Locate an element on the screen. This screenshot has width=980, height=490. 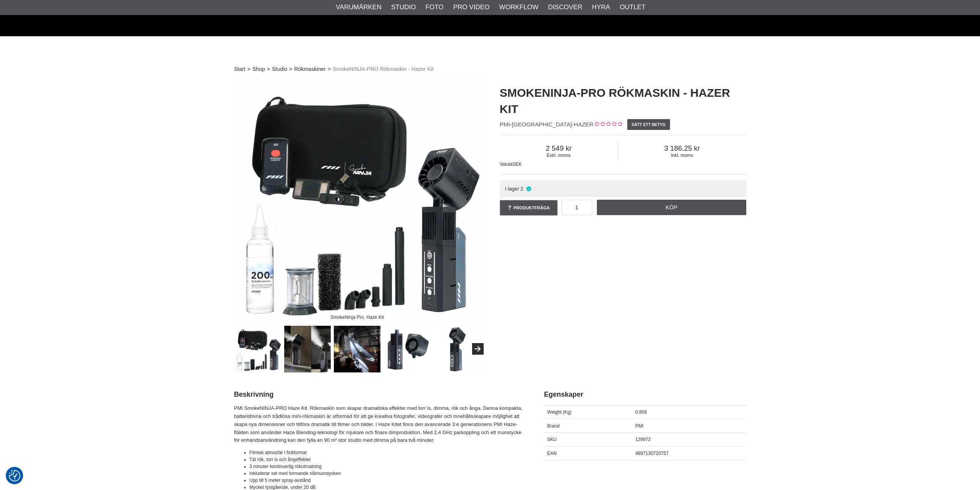
span: PMI is located at coordinates (640, 426).